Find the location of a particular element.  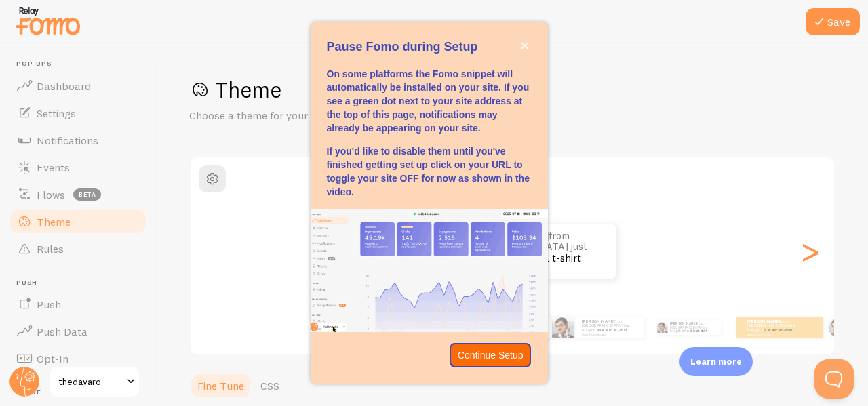

span: thedavaro is located at coordinates (91, 381).